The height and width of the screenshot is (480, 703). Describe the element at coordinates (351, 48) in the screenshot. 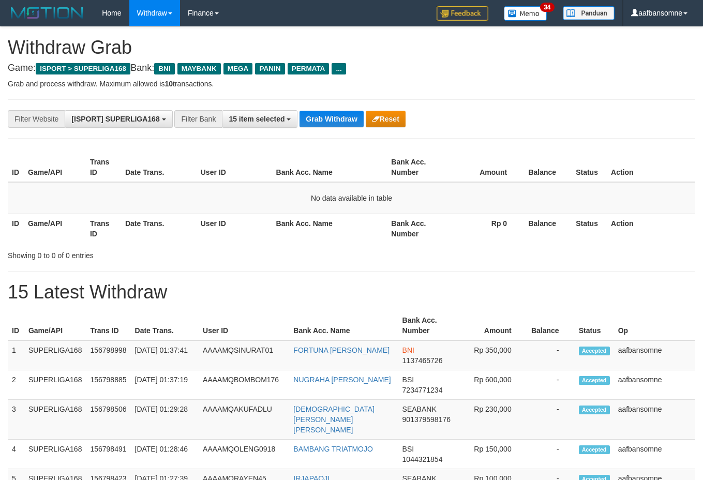

I see `h1: Withdraw Grab` at that location.